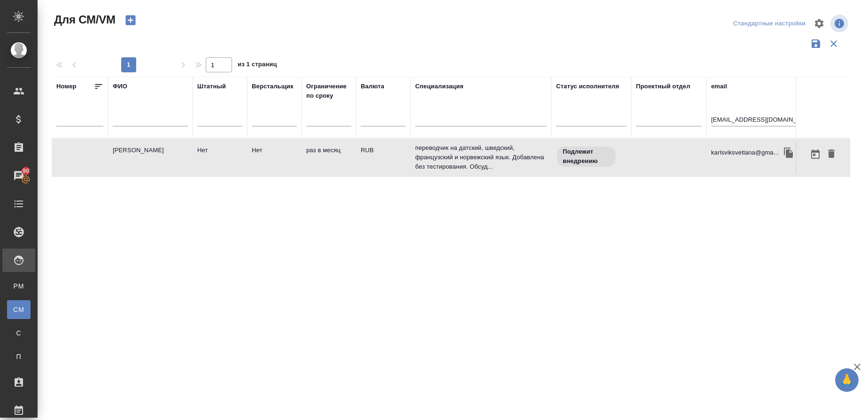 The image size is (868, 420). I want to click on td: RUB, so click(383, 158).